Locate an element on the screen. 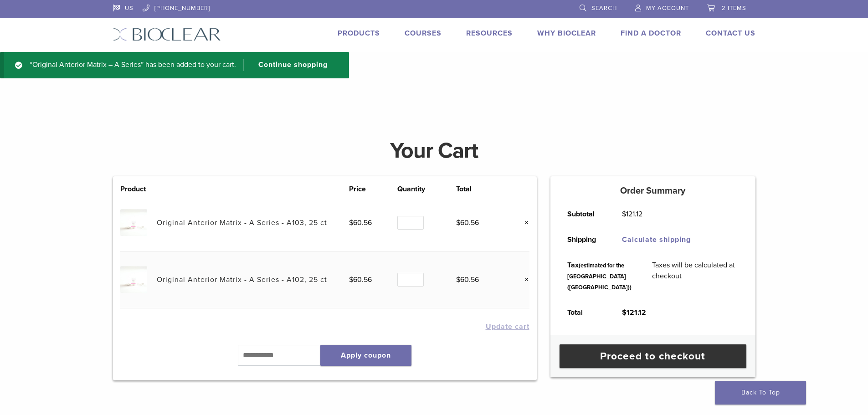 The width and height of the screenshot is (868, 415). th: Subtotal is located at coordinates (585, 214).